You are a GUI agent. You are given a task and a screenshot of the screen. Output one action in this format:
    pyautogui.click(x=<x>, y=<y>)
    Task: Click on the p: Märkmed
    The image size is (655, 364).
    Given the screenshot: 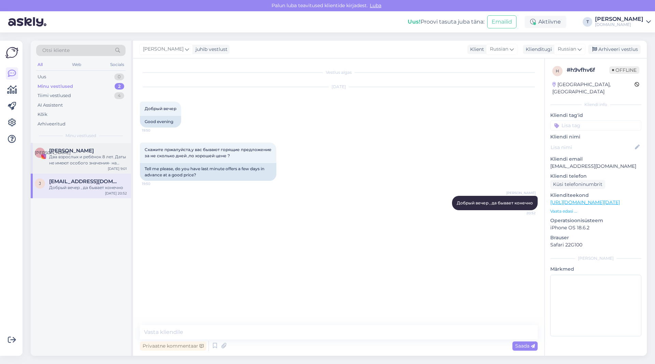 What is the action you would take?
    pyautogui.click(x=596, y=269)
    